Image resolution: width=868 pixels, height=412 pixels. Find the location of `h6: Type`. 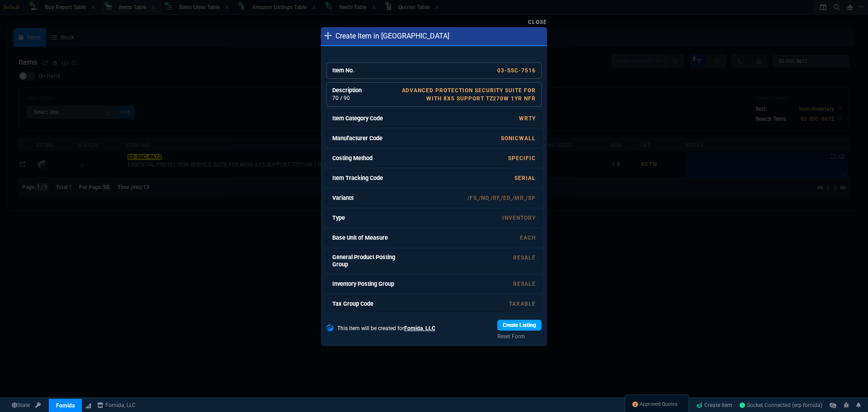

h6: Type is located at coordinates (366, 218).